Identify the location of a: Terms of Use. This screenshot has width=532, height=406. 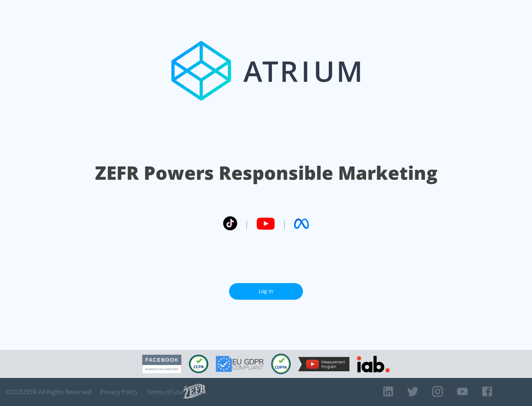
(165, 392).